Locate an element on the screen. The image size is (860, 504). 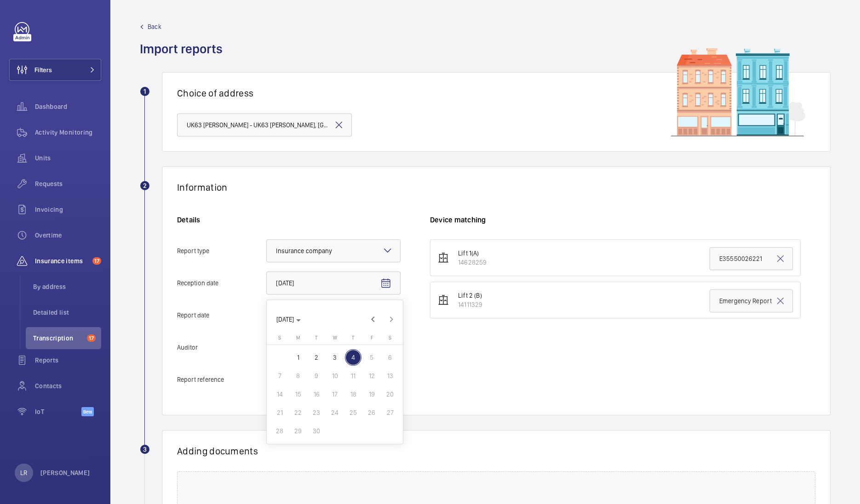
span: 14 is located at coordinates (280, 395).